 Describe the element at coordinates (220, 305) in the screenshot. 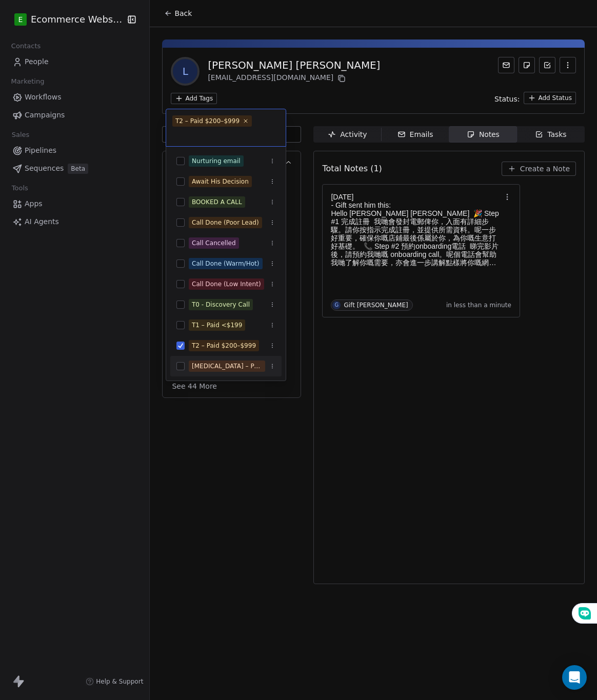

I see `div: T0 - Discovery Call` at that location.